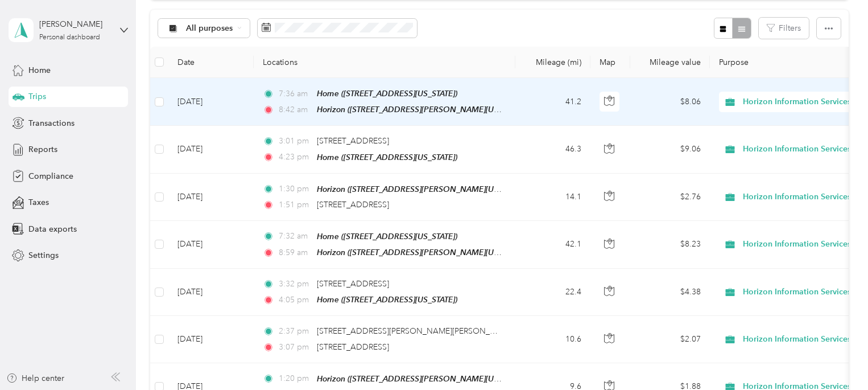 The height and width of the screenshot is (390, 868). Describe the element at coordinates (670, 339) in the screenshot. I see `td: $2.07` at that location.